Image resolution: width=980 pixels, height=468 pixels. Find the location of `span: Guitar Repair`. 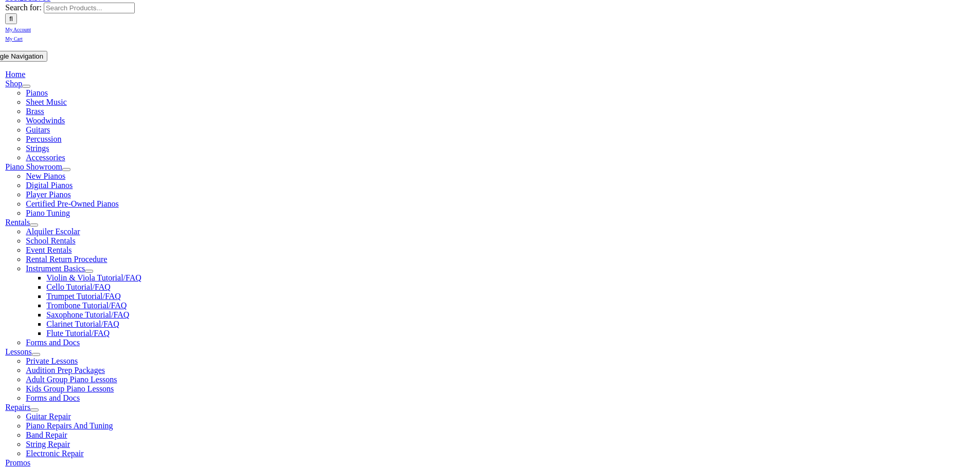

span: Guitar Repair is located at coordinates (48, 416).